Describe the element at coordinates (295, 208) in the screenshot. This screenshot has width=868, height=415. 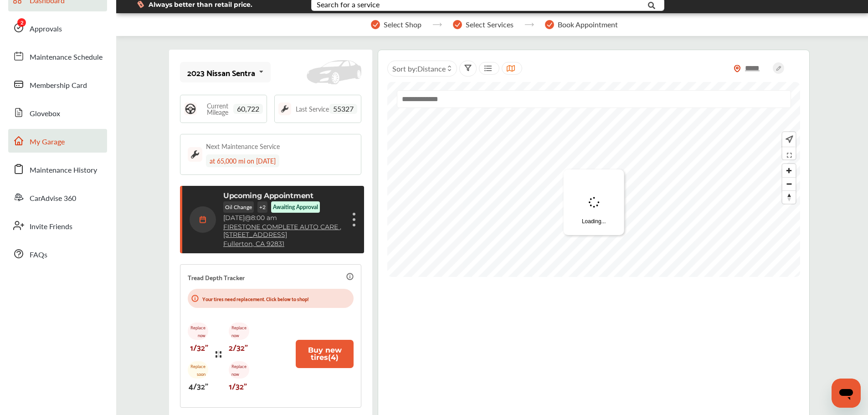
I see `p: Awaiting Approval` at that location.